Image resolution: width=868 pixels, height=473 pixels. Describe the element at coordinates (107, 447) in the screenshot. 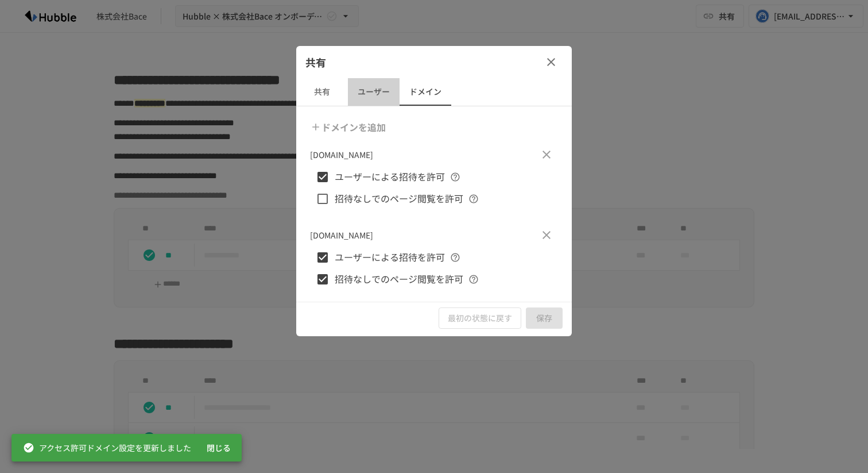

I see `div: アクセス許可ドメイン設定を更新しました` at that location.